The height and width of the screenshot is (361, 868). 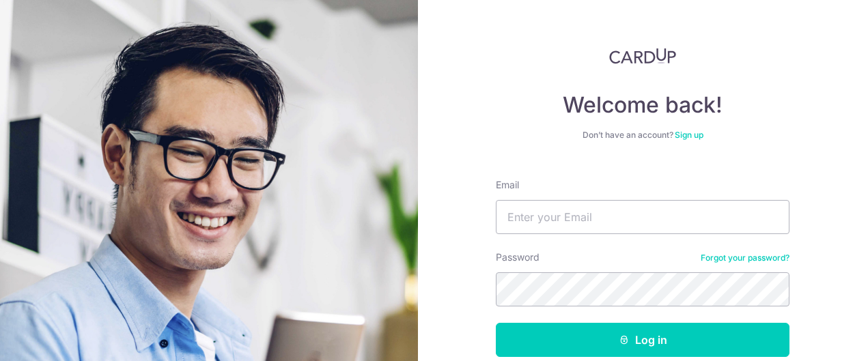 What do you see at coordinates (643, 218) in the screenshot?
I see `input: Enter your Email` at bounding box center [643, 218].